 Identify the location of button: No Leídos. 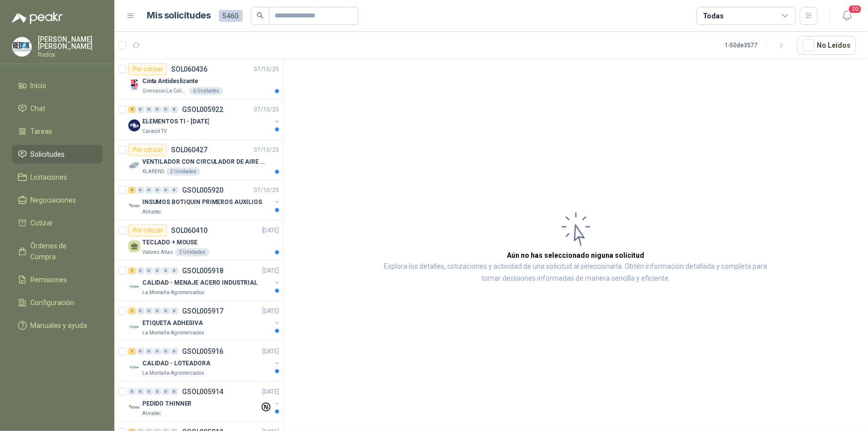
(827, 45).